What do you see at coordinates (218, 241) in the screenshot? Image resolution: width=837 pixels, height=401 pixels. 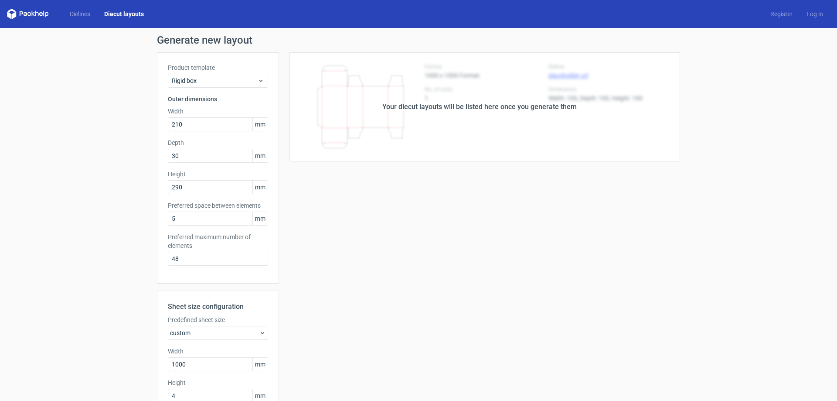 I see `label: Preferred maximum number of elements` at bounding box center [218, 241].